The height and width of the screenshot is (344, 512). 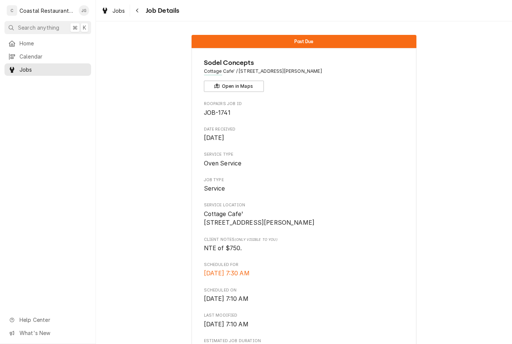 I want to click on span: Oven Service, so click(x=223, y=163).